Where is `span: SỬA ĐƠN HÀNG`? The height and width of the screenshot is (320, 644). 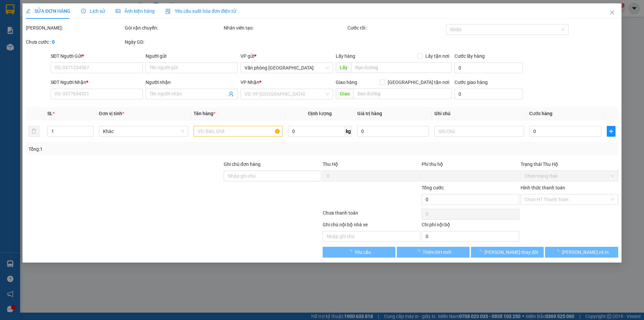
span: SỬA ĐƠN HÀNG is located at coordinates (48, 11).